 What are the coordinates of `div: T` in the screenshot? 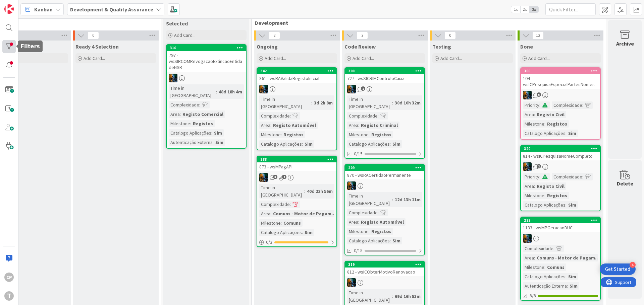 It's located at (9, 296).